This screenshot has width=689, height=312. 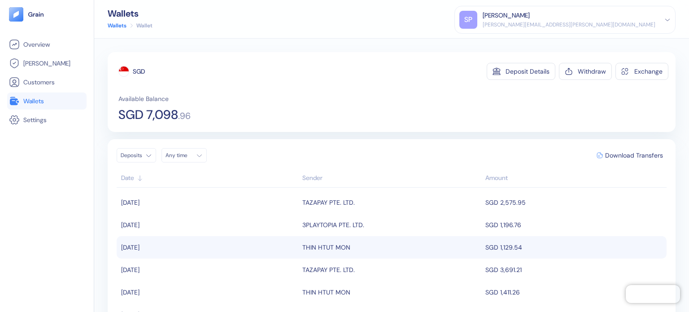 What do you see at coordinates (648, 71) in the screenshot?
I see `div: Exchange` at bounding box center [648, 71].